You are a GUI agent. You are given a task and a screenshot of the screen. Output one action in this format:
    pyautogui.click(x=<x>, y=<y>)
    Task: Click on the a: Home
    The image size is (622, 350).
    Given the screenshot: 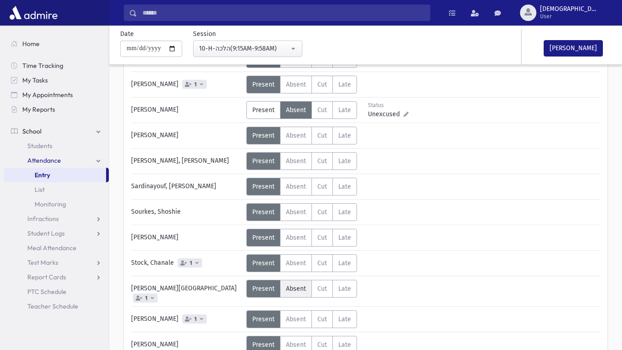 What is the action you would take?
    pyautogui.click(x=56, y=44)
    